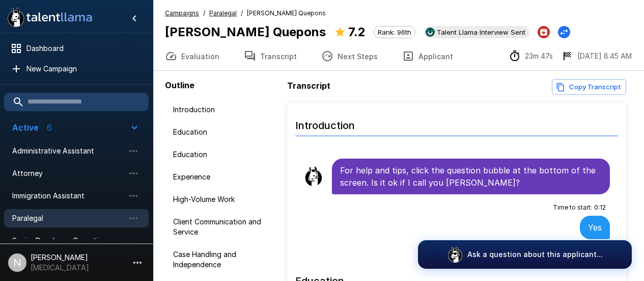 This screenshot has height=281, width=644. What do you see at coordinates (179, 85) in the screenshot?
I see `b: Outline` at bounding box center [179, 85].